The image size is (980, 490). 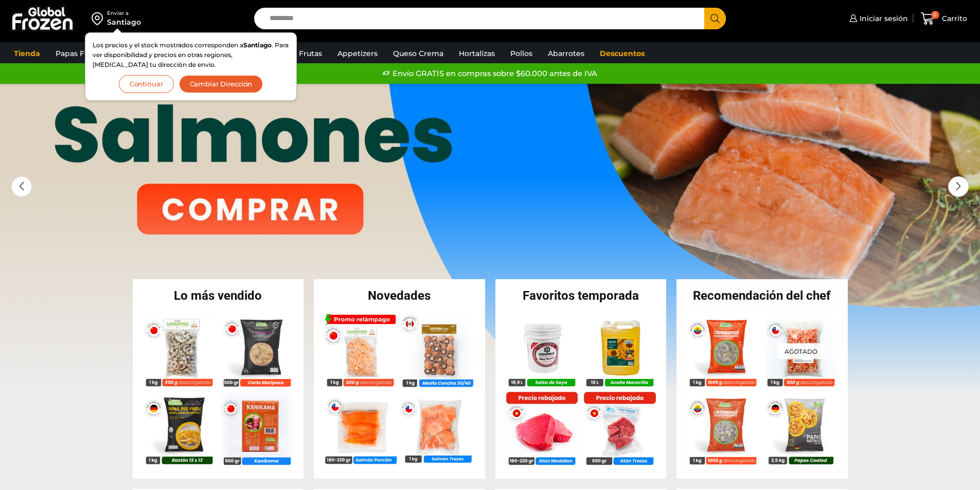 What do you see at coordinates (959, 186) in the screenshot?
I see `div: Next slide` at bounding box center [959, 186].